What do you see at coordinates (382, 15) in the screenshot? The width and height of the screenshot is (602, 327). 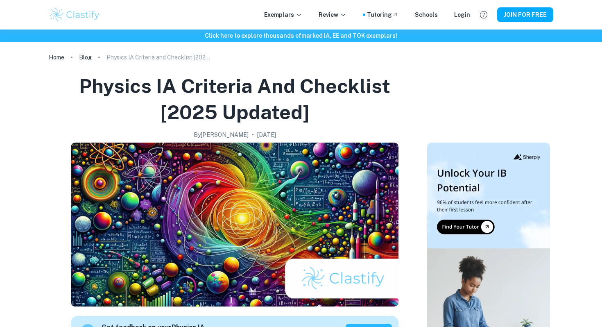 I see `a: Tutoring` at bounding box center [382, 15].